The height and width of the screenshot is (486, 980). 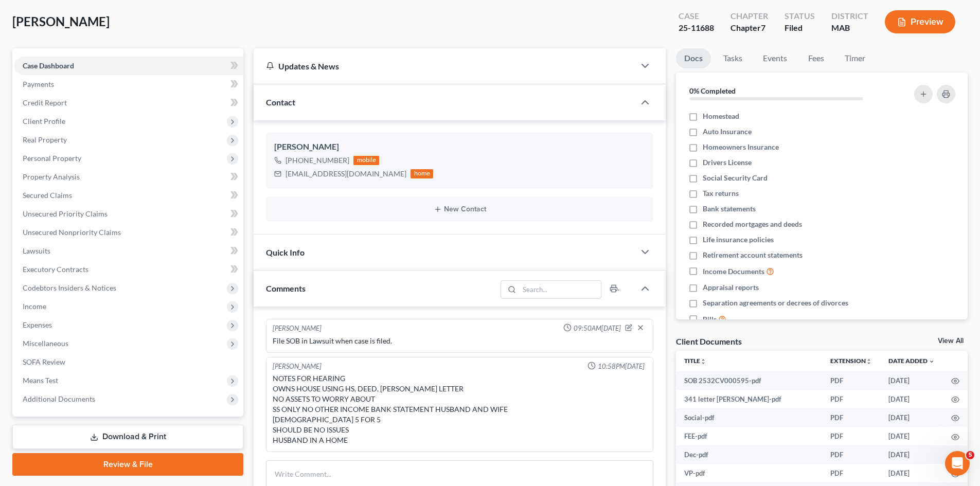 I want to click on a: Tasks, so click(x=732, y=58).